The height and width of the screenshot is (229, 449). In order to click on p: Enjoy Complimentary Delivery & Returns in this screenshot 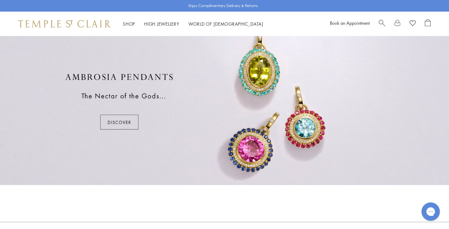, I will do `click(223, 6)`.